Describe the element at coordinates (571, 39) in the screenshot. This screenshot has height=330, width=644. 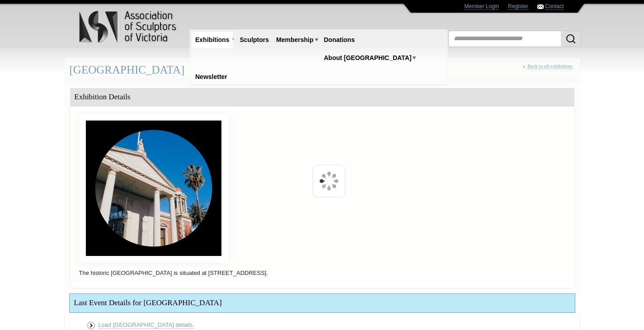
I see `img: Search` at that location.